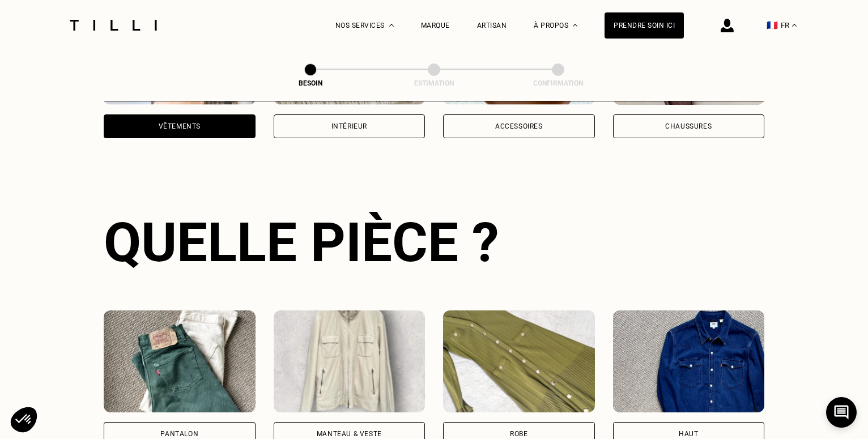 This screenshot has height=439, width=868. I want to click on img: Menu déroulant, so click(392, 25).